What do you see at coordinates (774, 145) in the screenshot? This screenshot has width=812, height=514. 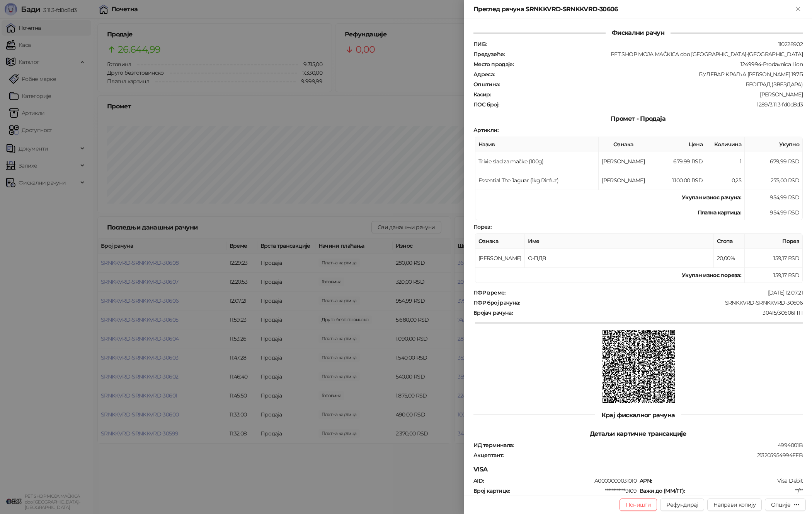 I see `th: Укупно` at bounding box center [774, 145].